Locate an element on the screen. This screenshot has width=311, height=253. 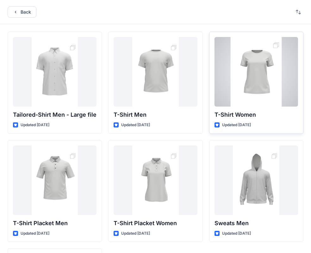
a: T-Shirt Women is located at coordinates (256, 72).